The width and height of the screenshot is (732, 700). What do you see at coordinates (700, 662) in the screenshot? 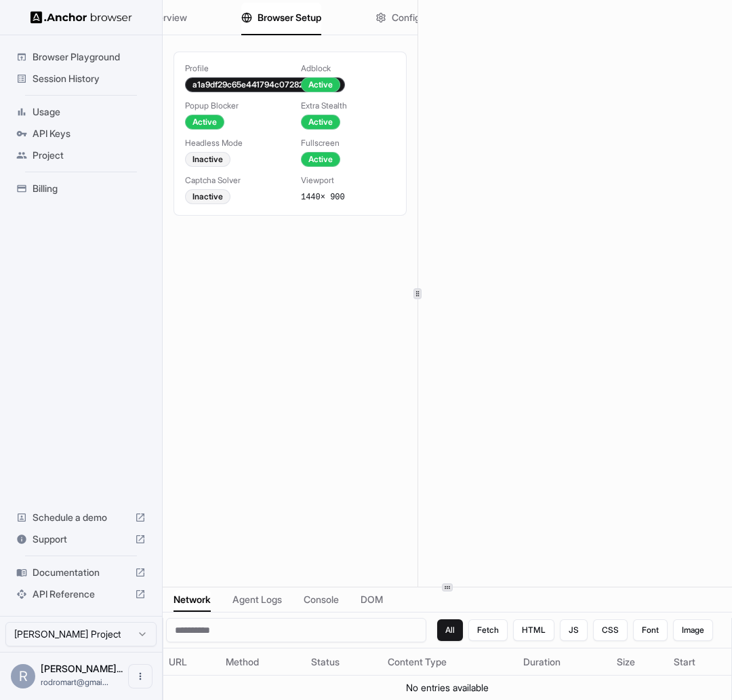
I see `div: Start` at bounding box center [700, 662].